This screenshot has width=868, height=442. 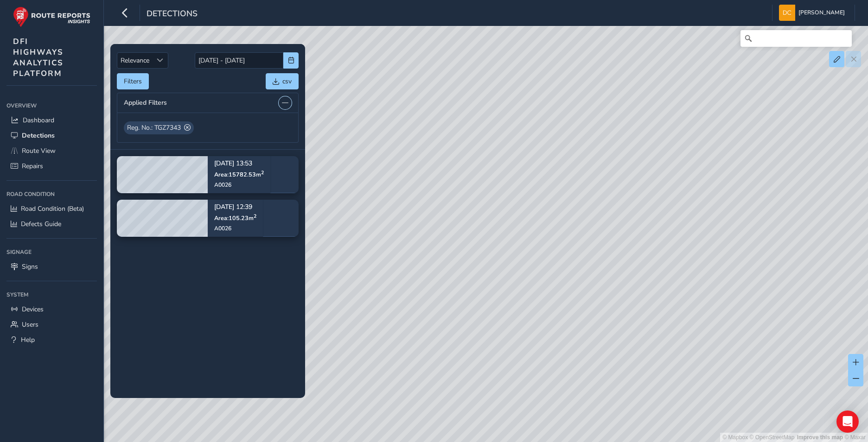 I want to click on input: Search, so click(x=796, y=38).